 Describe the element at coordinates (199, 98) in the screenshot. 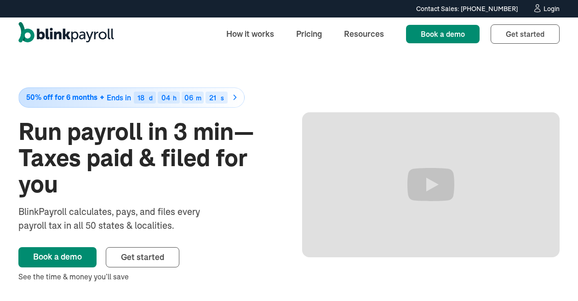

I see `div: m` at that location.